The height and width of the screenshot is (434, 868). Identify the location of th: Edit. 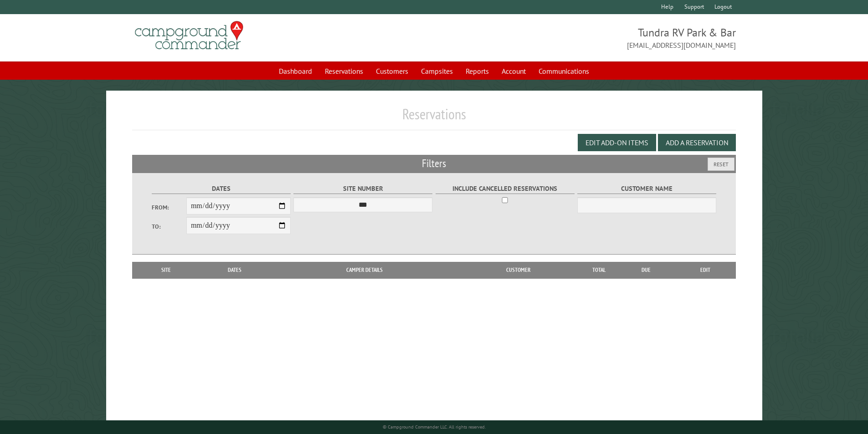
(705, 270).